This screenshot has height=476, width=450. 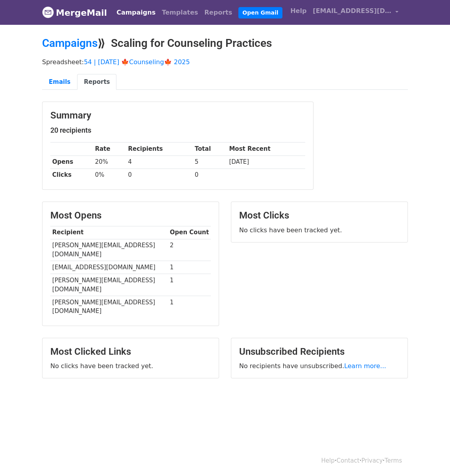 I want to click on a: Templates, so click(x=180, y=13).